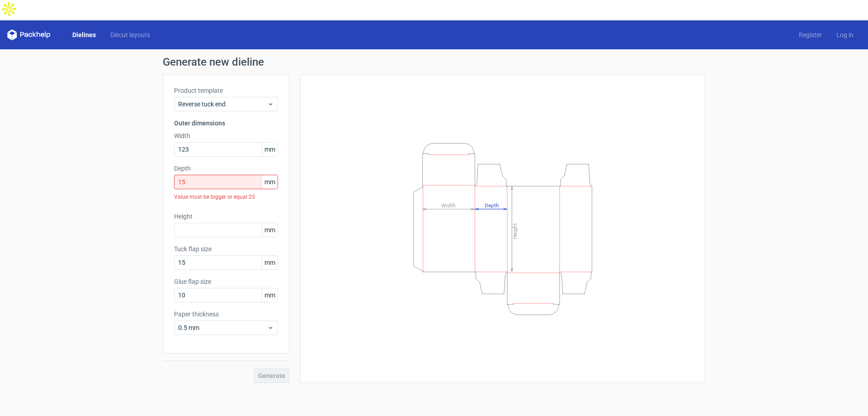  I want to click on tspan: Height, so click(515, 230).